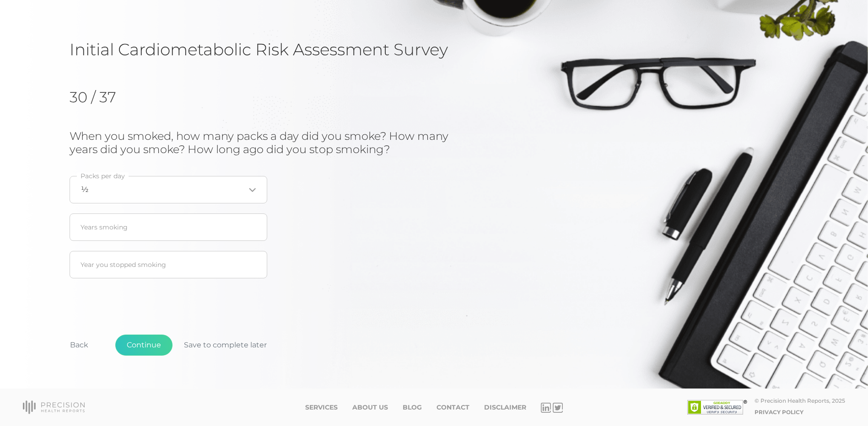 This screenshot has height=426, width=868. I want to click on img: SSL site seal - click to verify, so click(717, 407).